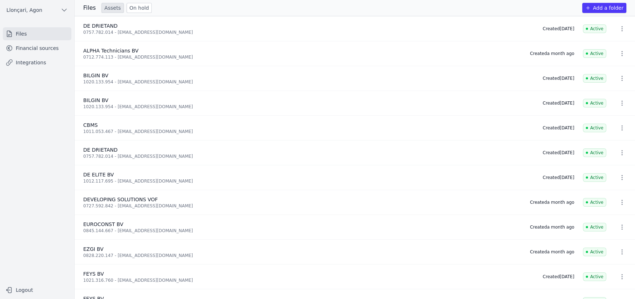 Image resolution: width=635 pixels, height=299 pixels. Describe the element at coordinates (608, 8) in the screenshot. I see `font: Add a folder` at that location.